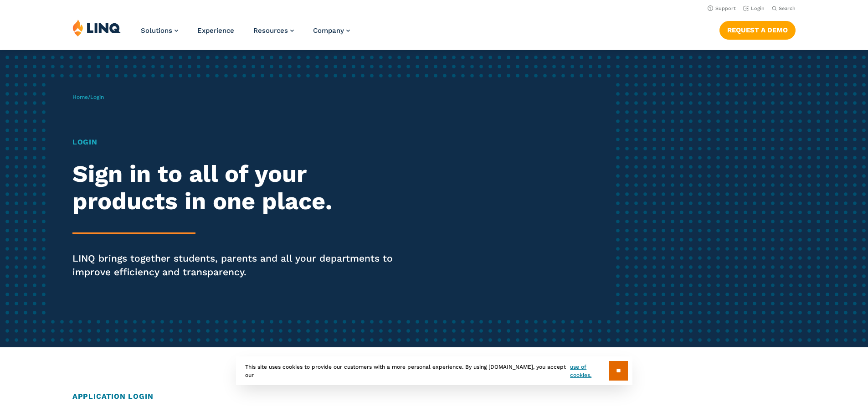  Describe the element at coordinates (240, 265) in the screenshot. I see `p: LINQ brings together students, parents and all your departments to improve efficiency and transpa...` at that location.